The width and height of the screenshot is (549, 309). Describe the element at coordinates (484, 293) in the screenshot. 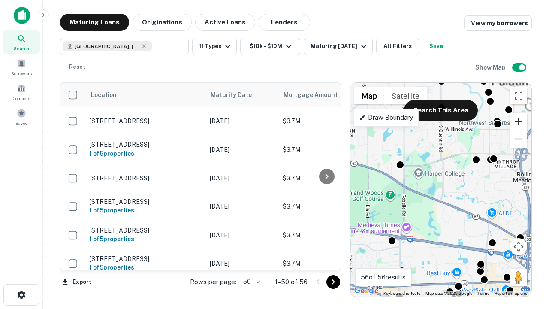

I see `a: Terms` at that location.